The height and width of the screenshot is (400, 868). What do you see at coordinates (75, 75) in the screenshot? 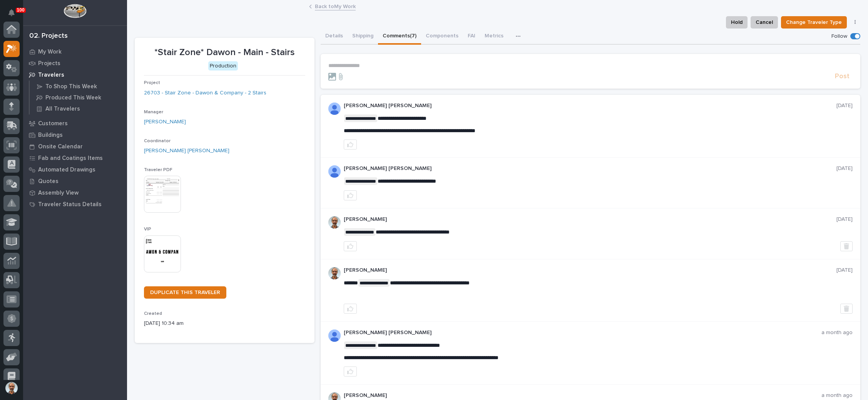
I see `a: Travelers` at bounding box center [75, 75].